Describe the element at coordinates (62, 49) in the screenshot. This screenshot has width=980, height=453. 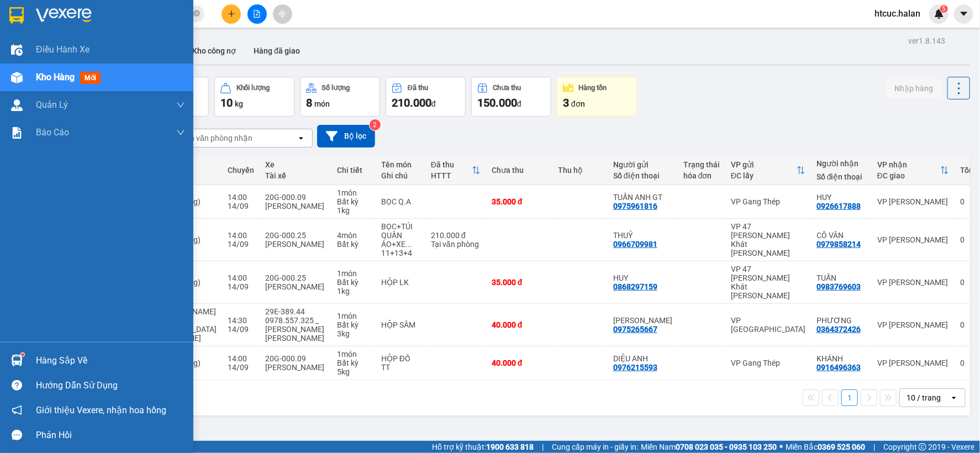
I see `span: Điều hành xe` at that location.